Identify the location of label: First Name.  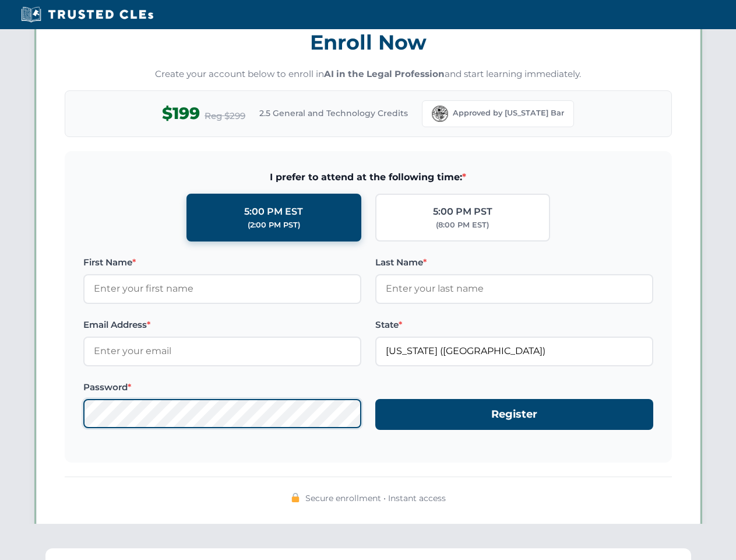
(222, 263).